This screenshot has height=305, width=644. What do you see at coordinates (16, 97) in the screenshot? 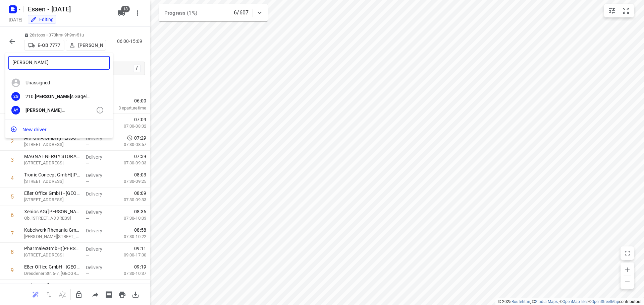
I see `div: 2G` at bounding box center [16, 97].